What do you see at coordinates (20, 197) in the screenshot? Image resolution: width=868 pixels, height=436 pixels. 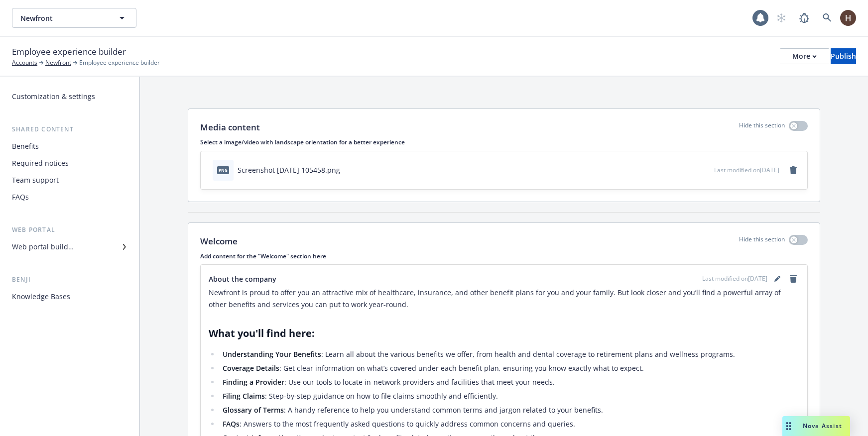 I see `div: FAQs` at bounding box center [20, 197].